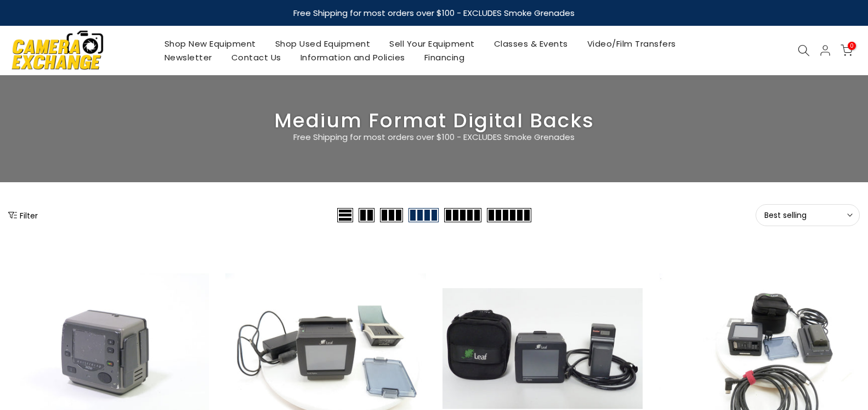 The height and width of the screenshot is (410, 868). What do you see at coordinates (353, 57) in the screenshot?
I see `a: Information and Policies` at bounding box center [353, 57].